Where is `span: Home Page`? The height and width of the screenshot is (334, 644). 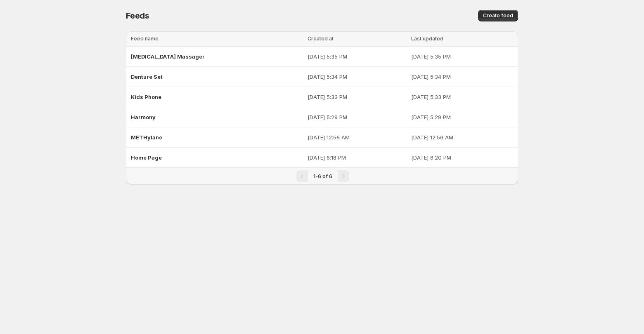 span: Home Page is located at coordinates (146, 157).